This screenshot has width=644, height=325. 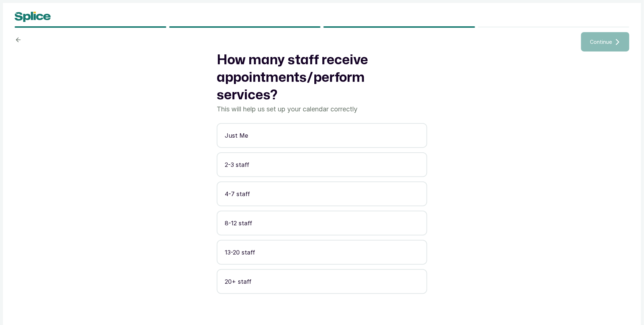 What do you see at coordinates (322, 194) in the screenshot?
I see `button: 4-7 staff` at bounding box center [322, 194].